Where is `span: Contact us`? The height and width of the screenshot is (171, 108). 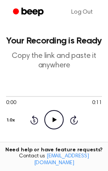
span: Contact us is located at coordinates (54, 160).